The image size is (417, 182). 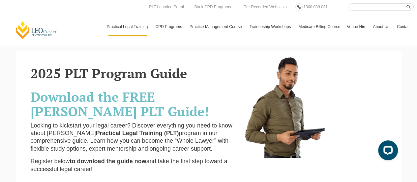 What do you see at coordinates (381, 27) in the screenshot?
I see `a: About Us` at bounding box center [381, 27].